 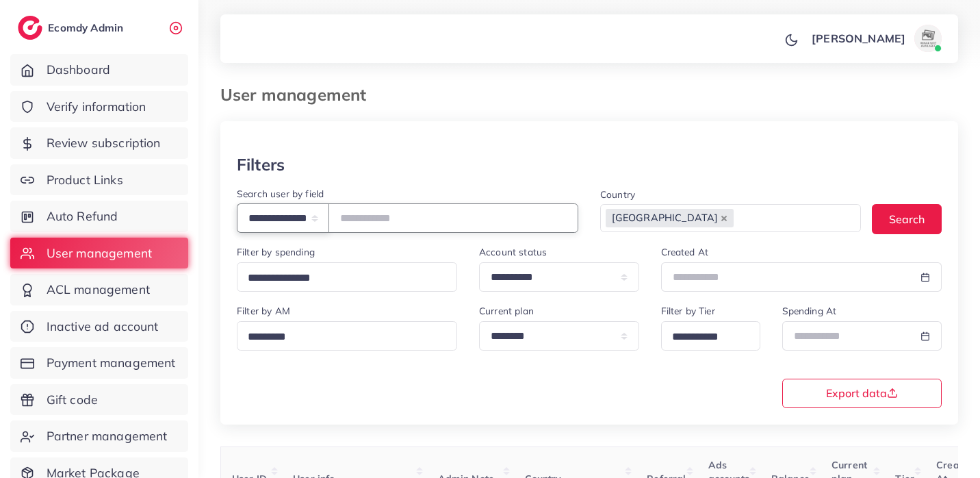 What do you see at coordinates (98, 289) in the screenshot?
I see `span: ACL management` at bounding box center [98, 289].